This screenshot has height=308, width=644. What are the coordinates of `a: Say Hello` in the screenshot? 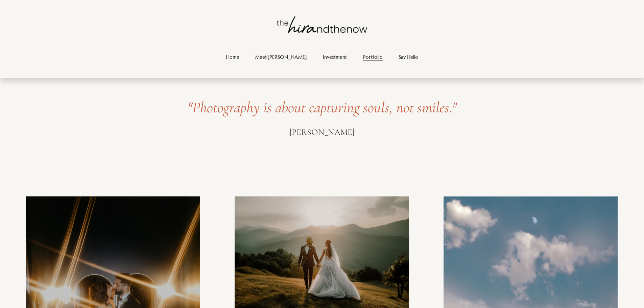 It's located at (409, 57).